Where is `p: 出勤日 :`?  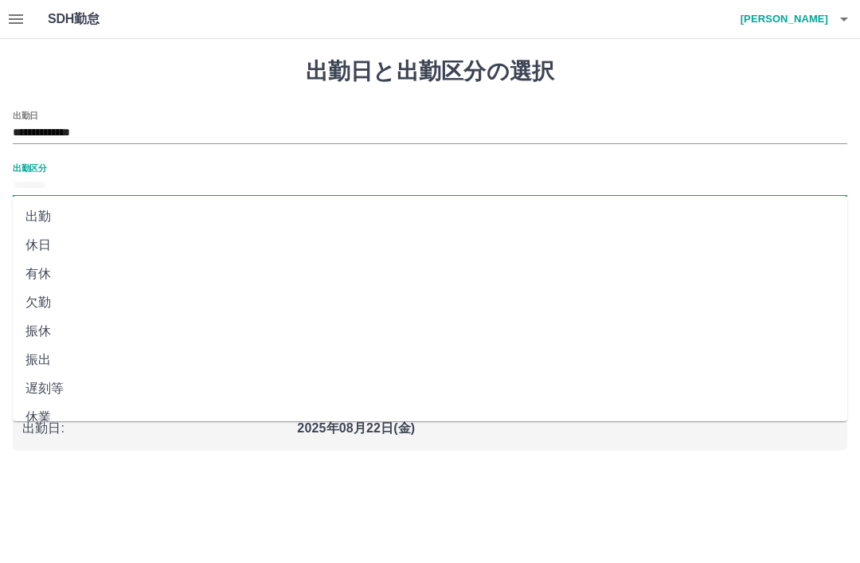 p: 出勤日 : is located at coordinates (155, 429).